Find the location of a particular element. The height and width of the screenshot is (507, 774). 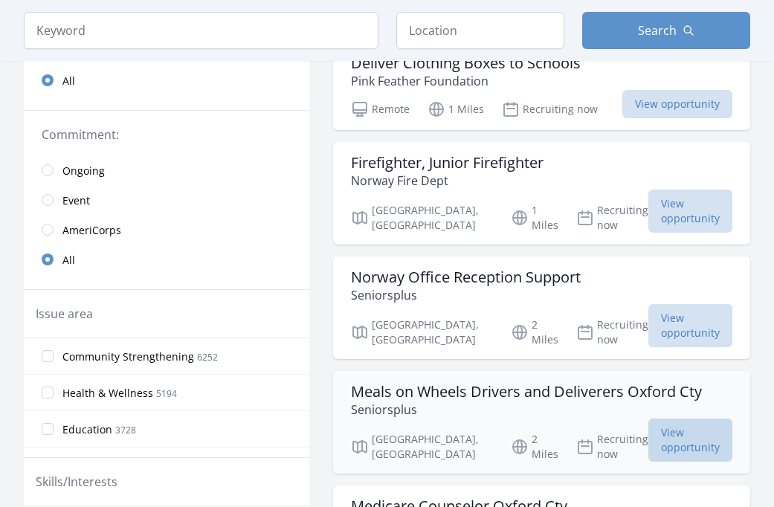

span: 5194 is located at coordinates (167, 393).